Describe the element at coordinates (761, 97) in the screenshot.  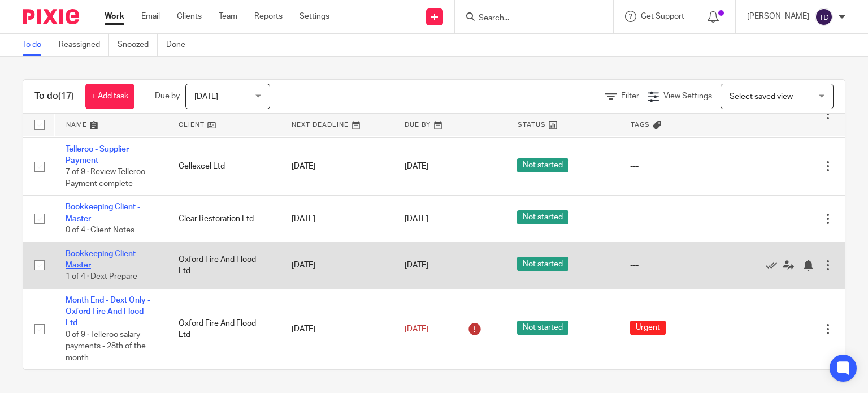
I see `span: Select saved view` at that location.